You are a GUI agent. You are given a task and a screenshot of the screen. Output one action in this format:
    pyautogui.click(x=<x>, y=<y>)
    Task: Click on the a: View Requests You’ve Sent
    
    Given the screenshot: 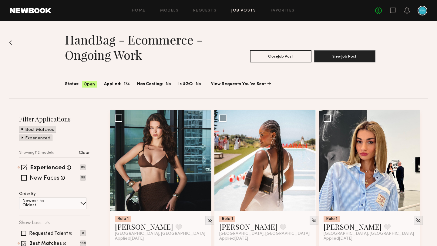 What is the action you would take?
    pyautogui.click(x=241, y=84)
    